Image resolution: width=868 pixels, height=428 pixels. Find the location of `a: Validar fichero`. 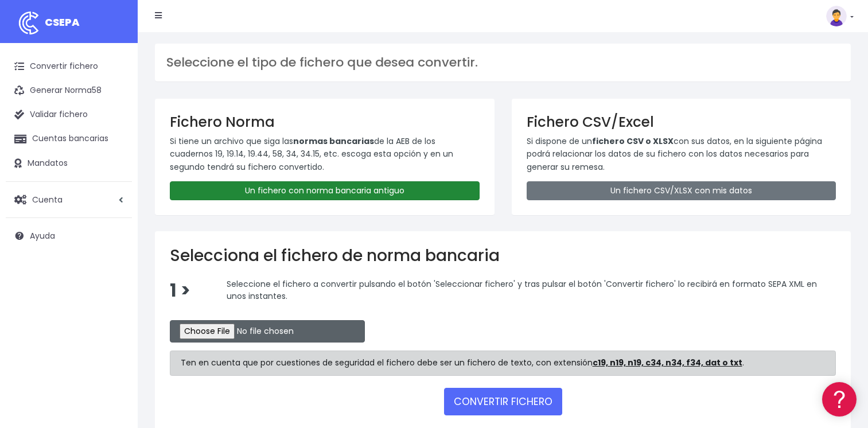

a: Validar fichero is located at coordinates (69, 115).